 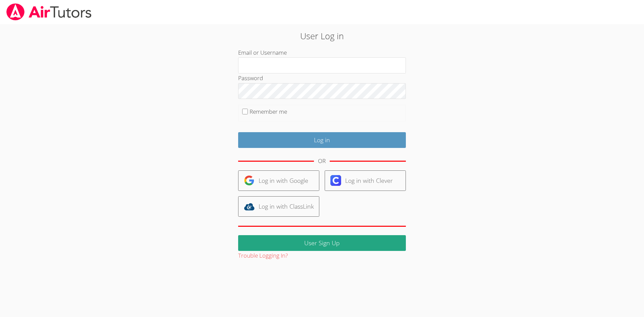 What do you see at coordinates (268, 111) in the screenshot?
I see `label: Remember me` at bounding box center [268, 111].